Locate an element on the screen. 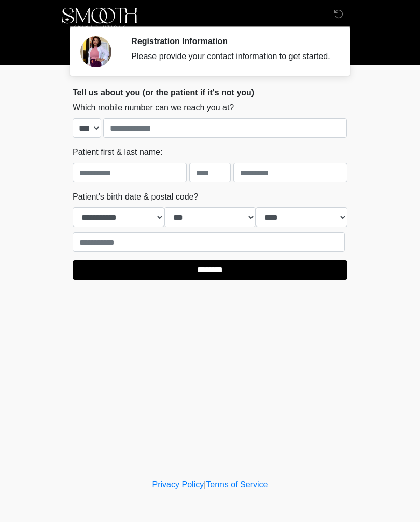 Image resolution: width=420 pixels, height=522 pixels. label: Patient first & last name: is located at coordinates (117, 153).